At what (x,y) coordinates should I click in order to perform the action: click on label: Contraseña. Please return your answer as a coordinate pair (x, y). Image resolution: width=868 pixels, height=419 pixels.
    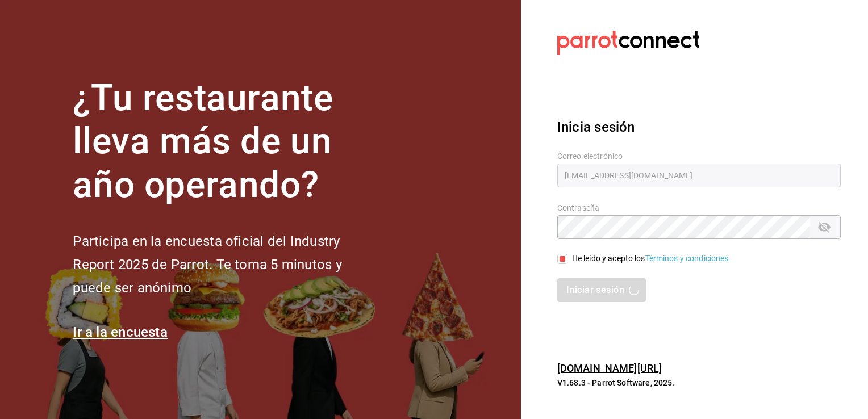
    Looking at the image, I should click on (699, 207).